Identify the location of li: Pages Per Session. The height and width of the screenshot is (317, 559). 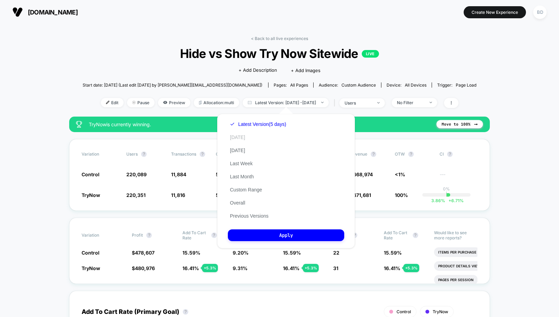
(456, 279).